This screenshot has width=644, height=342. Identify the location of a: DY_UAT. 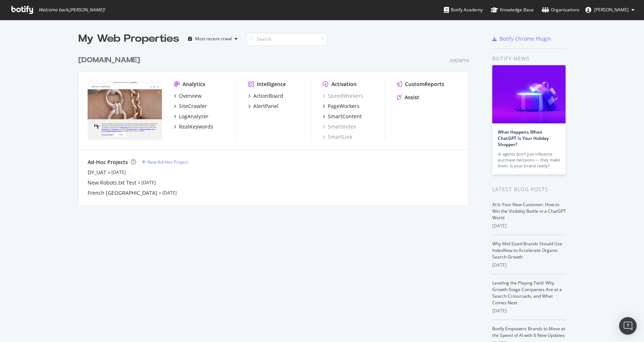
(97, 173).